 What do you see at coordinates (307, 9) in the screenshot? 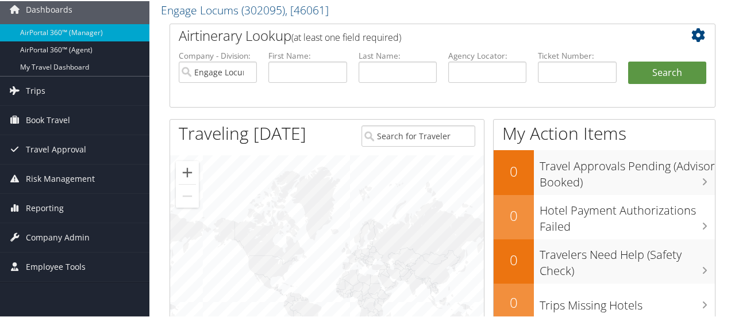
I see `span: , [ 46061 ]` at bounding box center [307, 9].